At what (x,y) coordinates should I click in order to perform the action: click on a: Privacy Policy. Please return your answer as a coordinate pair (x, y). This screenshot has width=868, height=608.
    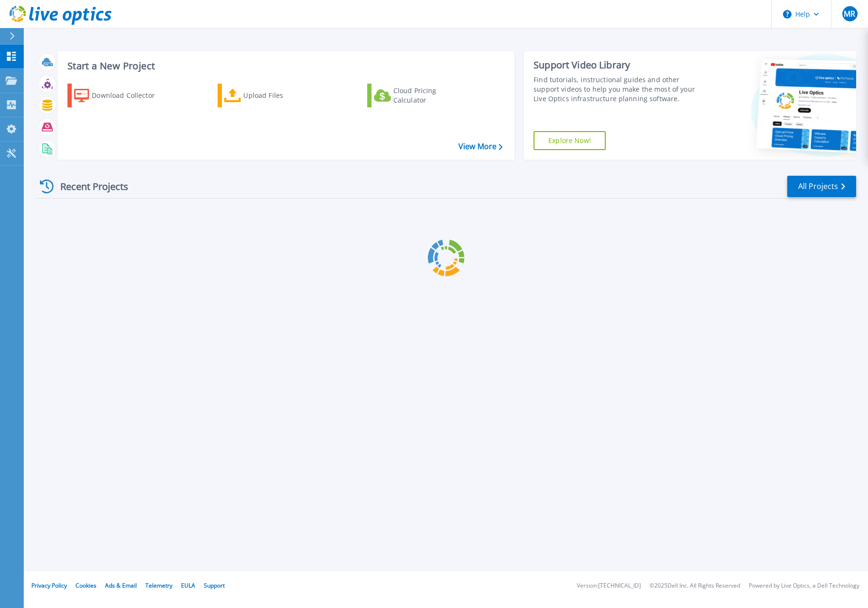
    Looking at the image, I should click on (49, 585).